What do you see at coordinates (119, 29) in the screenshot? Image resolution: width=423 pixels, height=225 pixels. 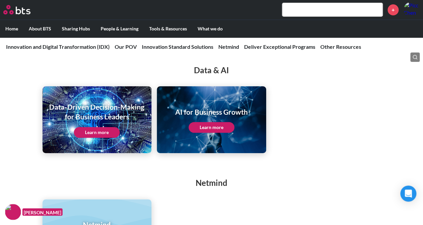 I see `label: People & Learning` at bounding box center [119, 29].